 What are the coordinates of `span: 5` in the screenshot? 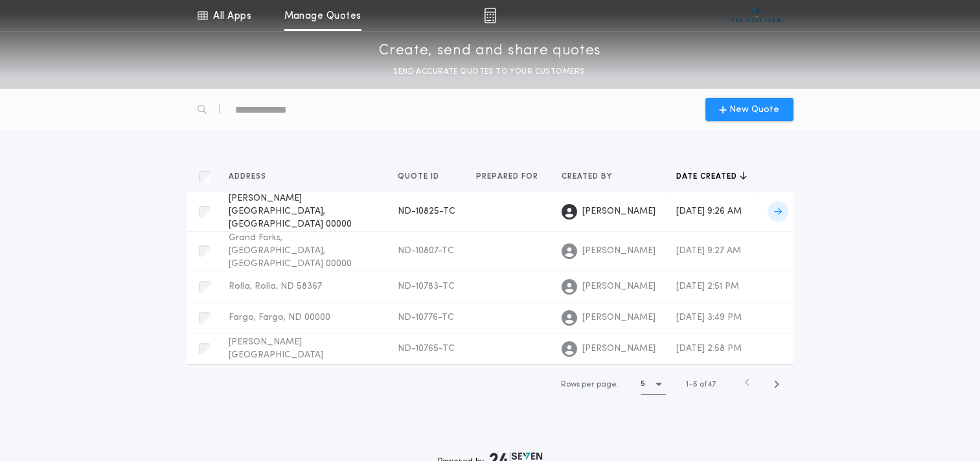 It's located at (695, 384).